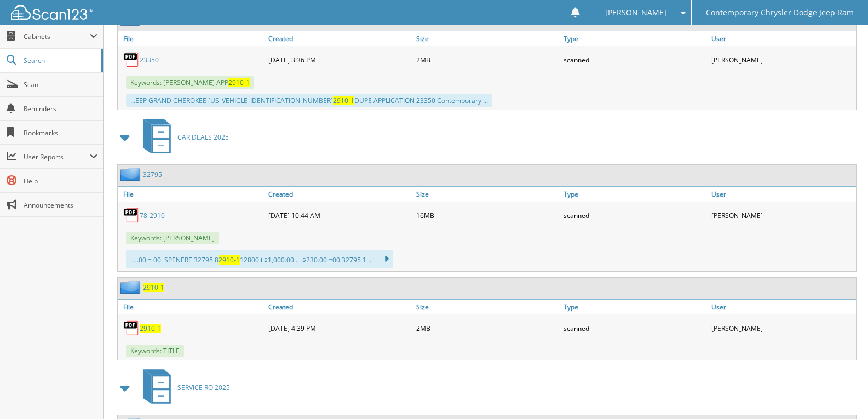  What do you see at coordinates (52, 12) in the screenshot?
I see `img: scan123-logo-white.svg` at bounding box center [52, 12].